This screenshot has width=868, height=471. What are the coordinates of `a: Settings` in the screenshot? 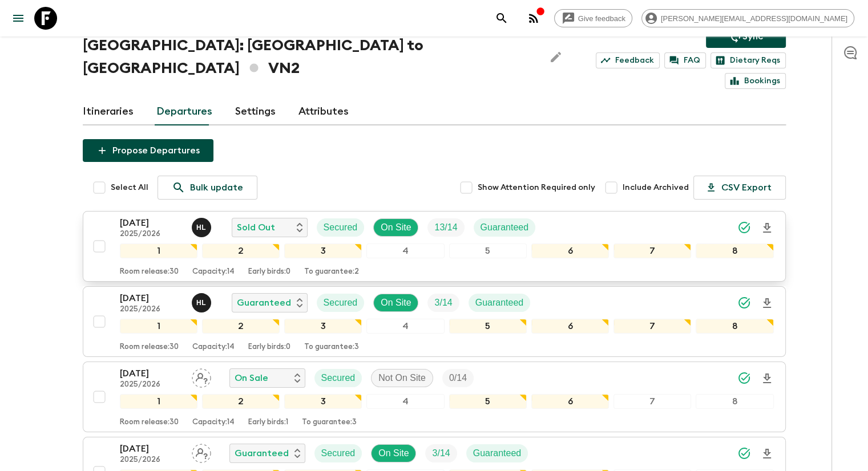 It's located at (255, 112).